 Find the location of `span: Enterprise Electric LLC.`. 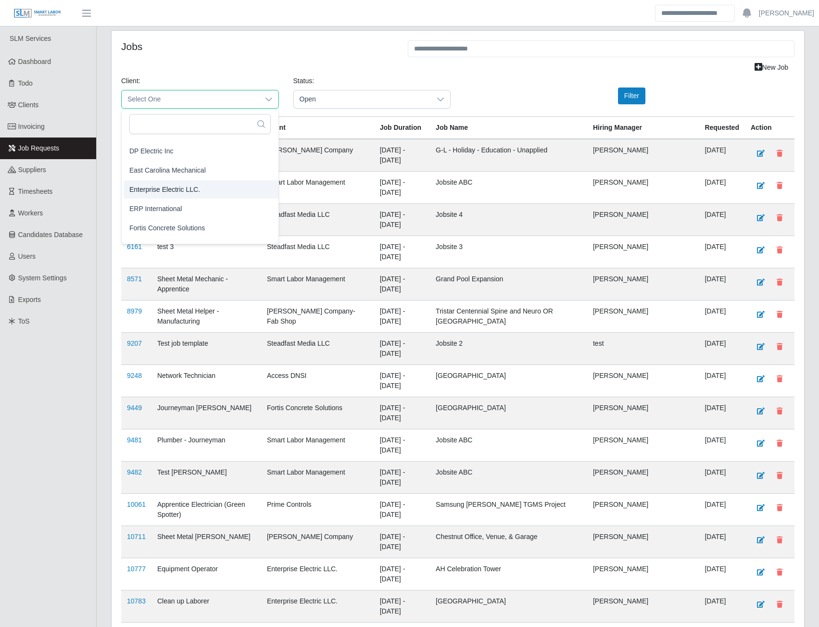

span: Enterprise Electric LLC. is located at coordinates (164, 189).